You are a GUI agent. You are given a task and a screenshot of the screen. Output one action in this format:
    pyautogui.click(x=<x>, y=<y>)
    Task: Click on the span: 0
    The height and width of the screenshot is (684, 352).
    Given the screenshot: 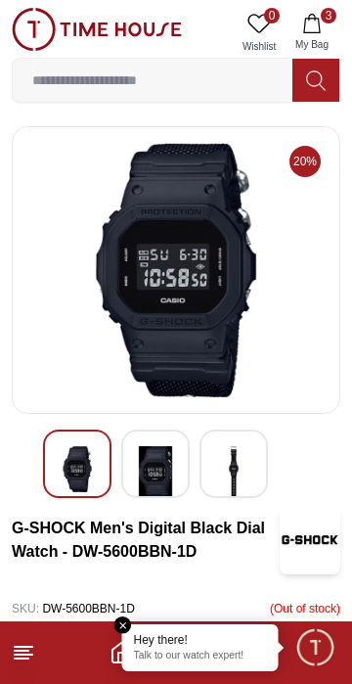 What is the action you would take?
    pyautogui.click(x=272, y=16)
    